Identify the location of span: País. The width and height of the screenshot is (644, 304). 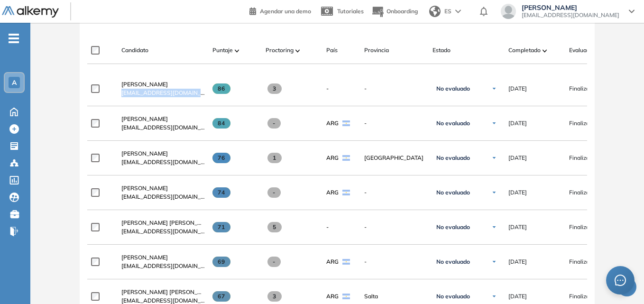
(332, 50).